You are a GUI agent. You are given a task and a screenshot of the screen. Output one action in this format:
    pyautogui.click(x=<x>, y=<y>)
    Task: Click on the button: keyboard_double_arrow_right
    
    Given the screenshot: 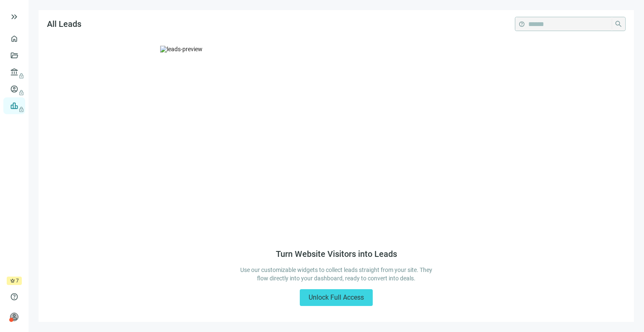 What is the action you would take?
    pyautogui.click(x=14, y=17)
    